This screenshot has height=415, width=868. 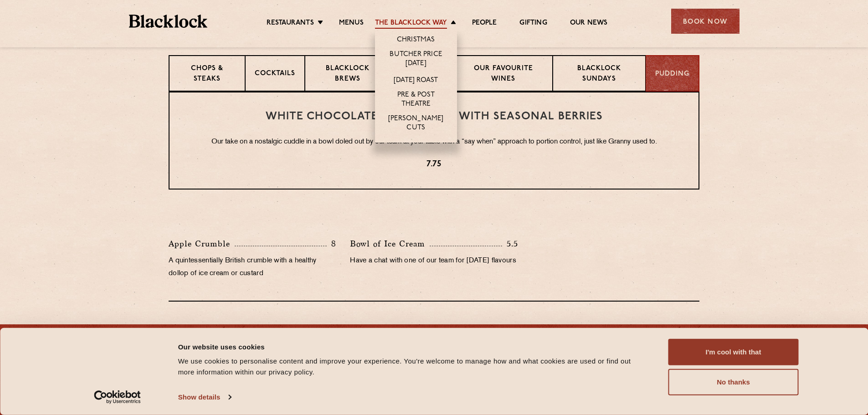 I want to click on a: Restaurants, so click(x=290, y=24).